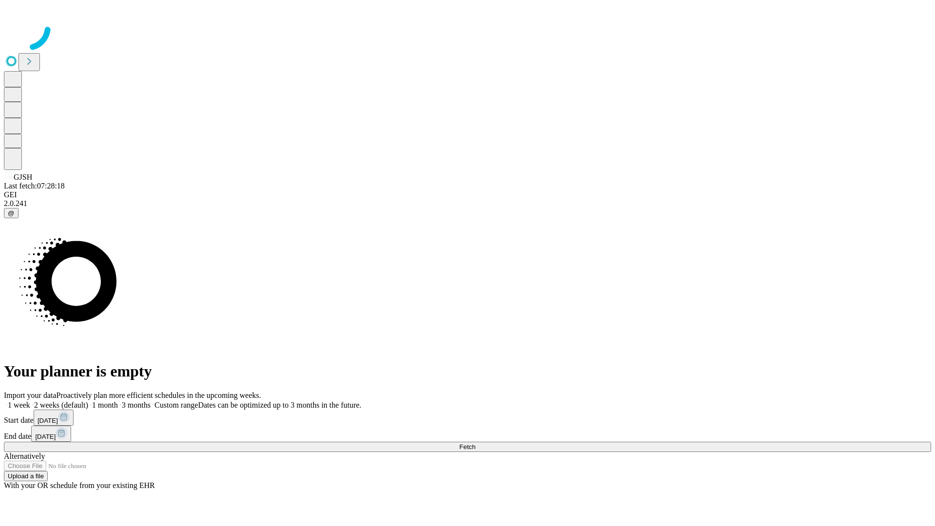  Describe the element at coordinates (34, 186) in the screenshot. I see `span: Last fetch: 07:28:18` at that location.